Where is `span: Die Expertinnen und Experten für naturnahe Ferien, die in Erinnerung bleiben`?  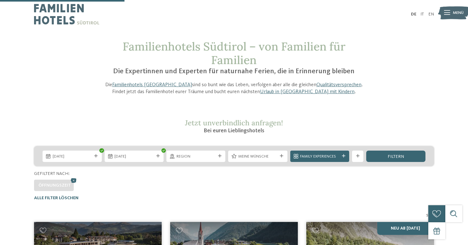
span: Die Expertinnen und Experten für naturnahe Ferien, die in Erinnerung bleiben is located at coordinates (234, 71).